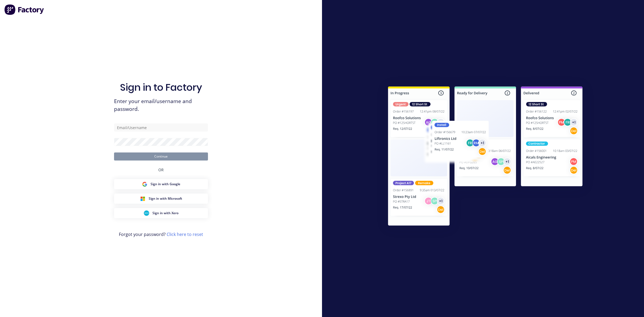 The image size is (644, 317). Describe the element at coordinates (143, 199) in the screenshot. I see `img: Microsoft Sign in` at that location.